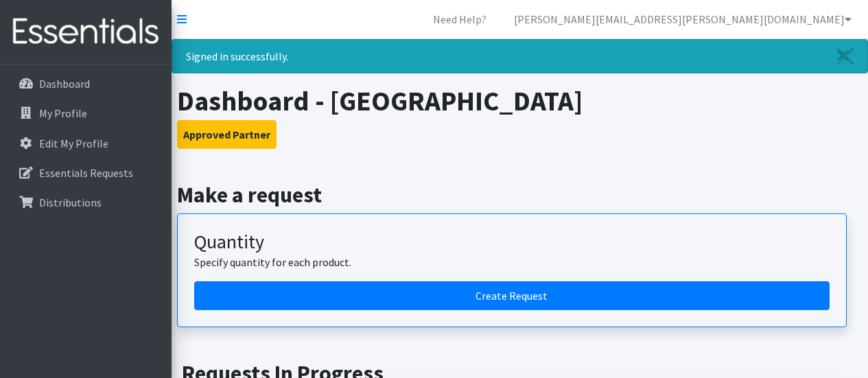 The width and height of the screenshot is (868, 378). I want to click on a: My Profile, so click(86, 113).